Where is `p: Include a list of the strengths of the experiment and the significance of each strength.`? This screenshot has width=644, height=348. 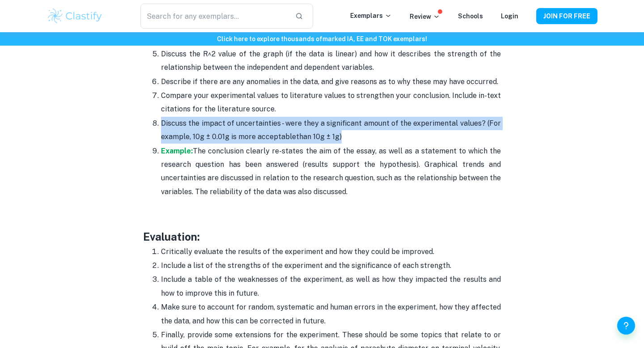 p: Include a list of the strengths of the experiment and the significance of each strength. is located at coordinates (331, 266).